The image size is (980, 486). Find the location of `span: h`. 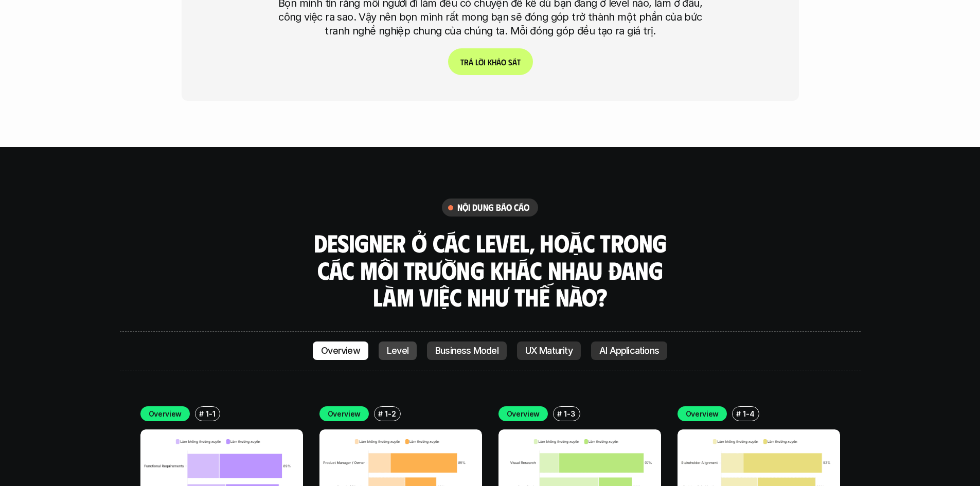

span: h is located at coordinates (493, 62).